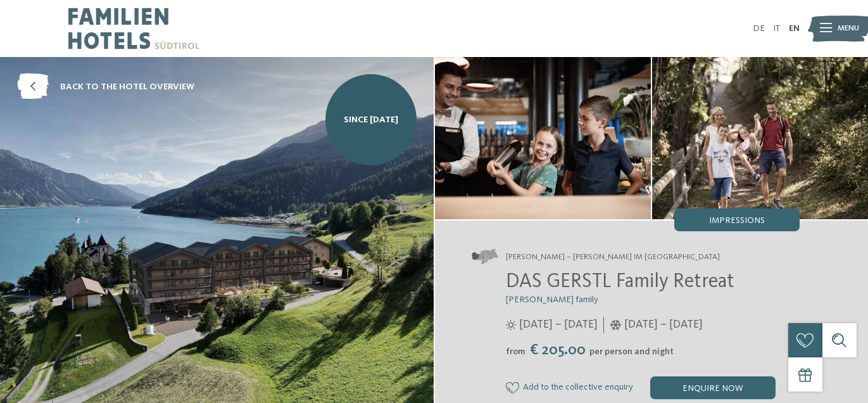  Describe the element at coordinates (794, 29) in the screenshot. I see `a: EN` at that location.